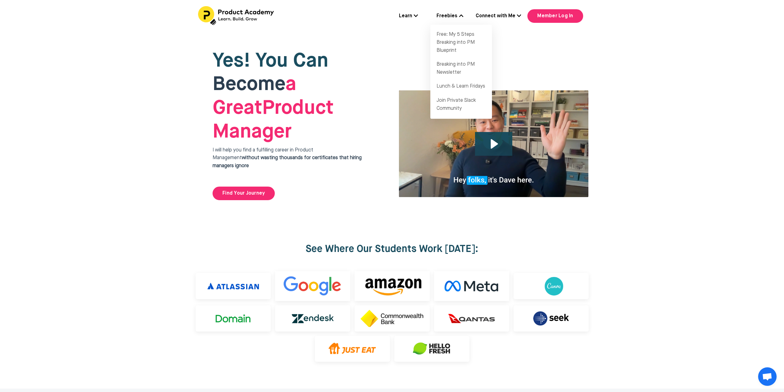 This screenshot has width=784, height=392. Describe the element at coordinates (244, 193) in the screenshot. I see `a: Find Your Journey` at that location.